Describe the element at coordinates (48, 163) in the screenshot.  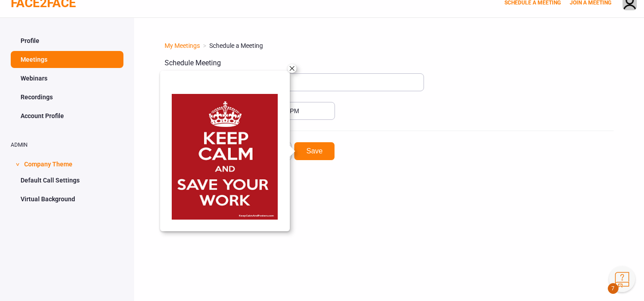
I see `span: Company Theme` at that location.